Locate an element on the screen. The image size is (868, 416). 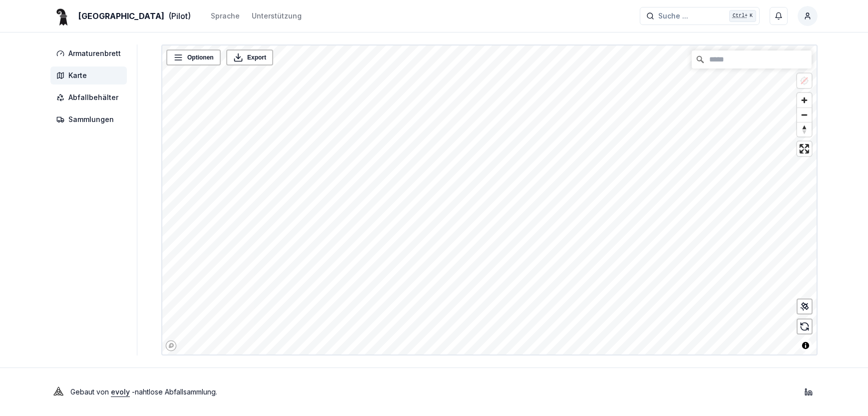
span: Toggle attribution is located at coordinates (806, 345).